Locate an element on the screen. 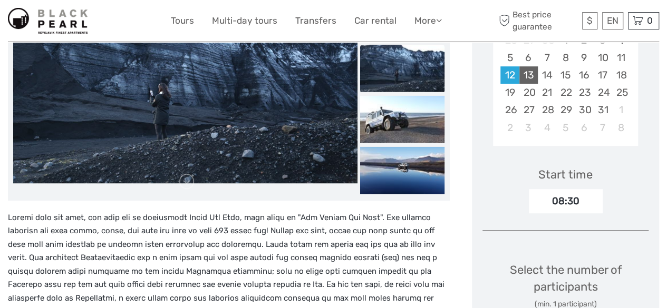 This screenshot has height=308, width=667. div: Choose Tuesday, October 7th, 2025 is located at coordinates (547, 57).